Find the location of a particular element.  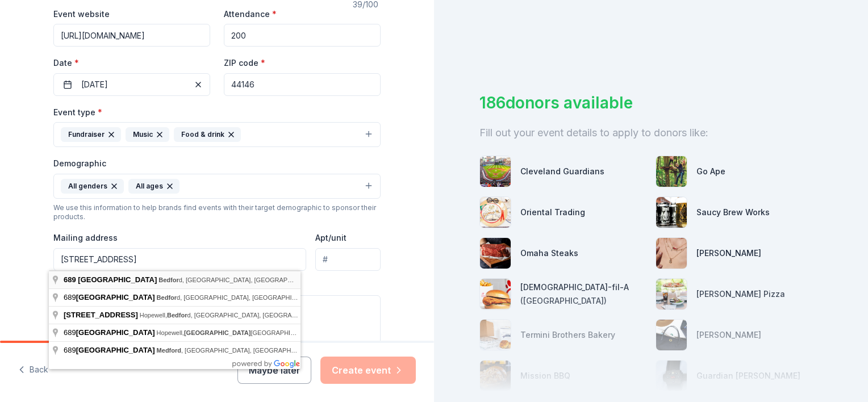

label: Attendance is located at coordinates (250, 15).